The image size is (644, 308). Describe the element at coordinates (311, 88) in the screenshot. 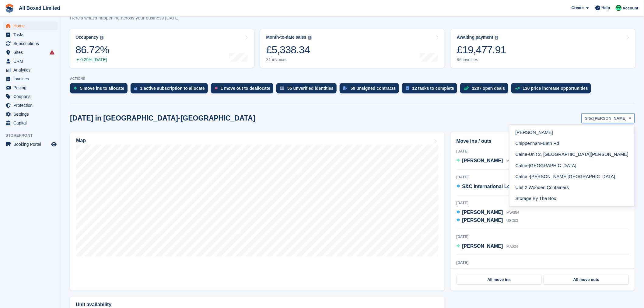

I see `div: 55 unverified identities` at that location.